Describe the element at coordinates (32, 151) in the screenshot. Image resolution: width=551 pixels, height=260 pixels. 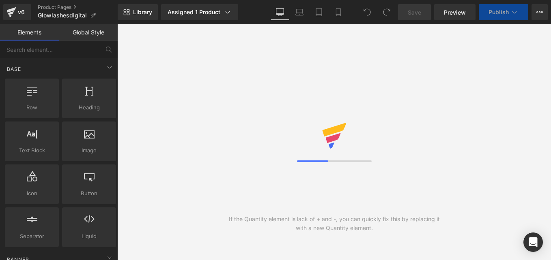
I see `span: Text Block` at that location.